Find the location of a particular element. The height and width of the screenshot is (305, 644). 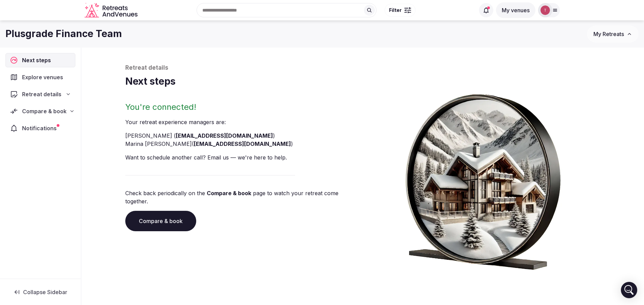

span: Next steps is located at coordinates (37, 60).